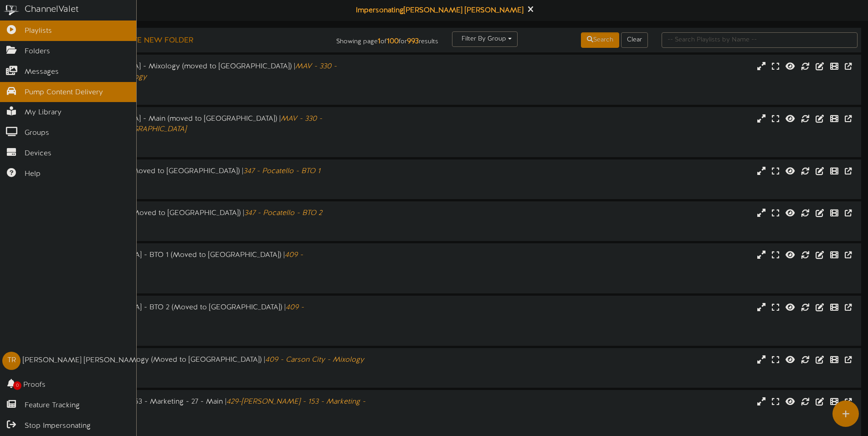 The height and width of the screenshot is (436, 868). What do you see at coordinates (760, 40) in the screenshot?
I see `input: -- Search Playlists by Name --` at bounding box center [760, 40].